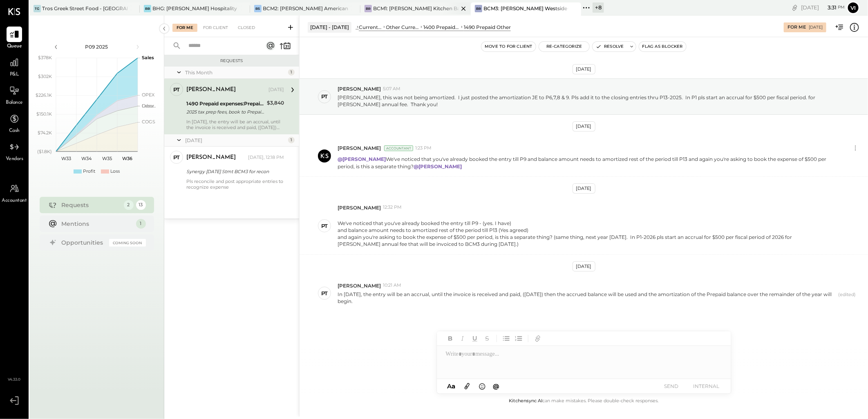 The image size is (868, 419). I want to click on button: Strikethrough, so click(487, 339).